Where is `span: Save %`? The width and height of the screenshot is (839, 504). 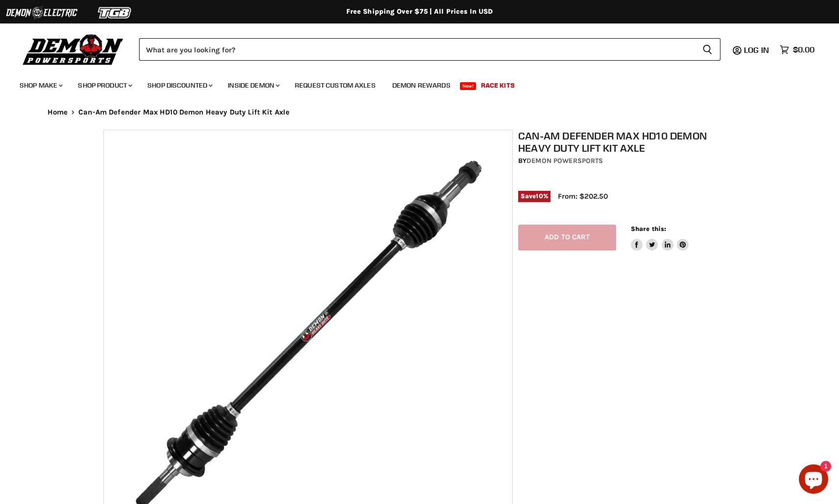
span: Save % is located at coordinates (534, 196).